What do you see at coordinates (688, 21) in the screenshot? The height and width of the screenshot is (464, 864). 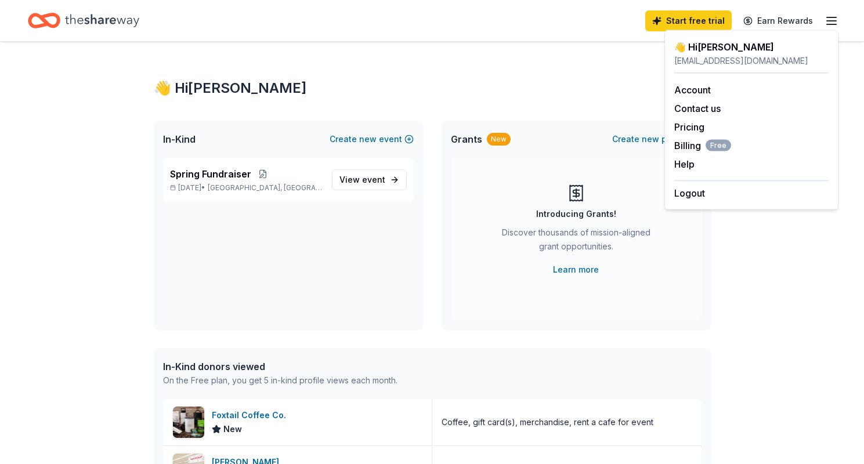 I see `a: Start free trial` at bounding box center [688, 21].